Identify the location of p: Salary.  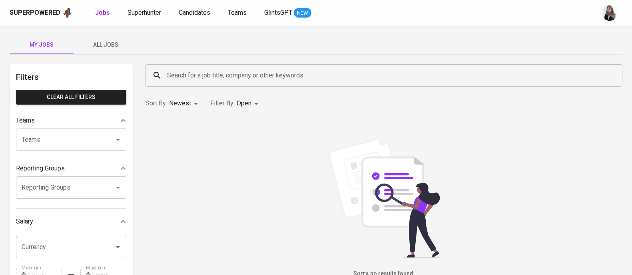
(24, 222).